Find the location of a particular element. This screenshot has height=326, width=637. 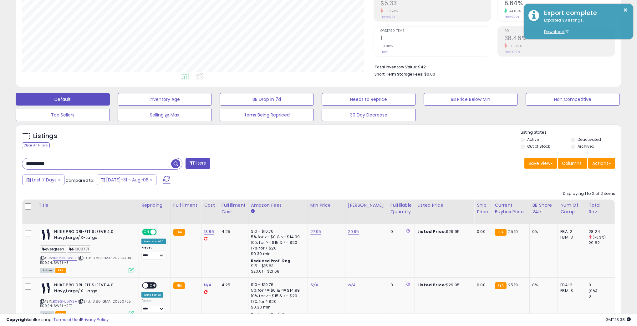

span: evergreen is located at coordinates (53, 249).